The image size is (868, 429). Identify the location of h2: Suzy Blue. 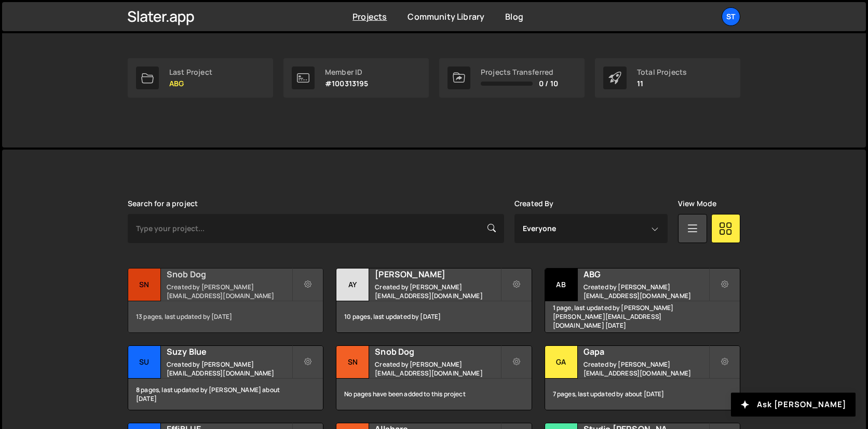
(229, 352).